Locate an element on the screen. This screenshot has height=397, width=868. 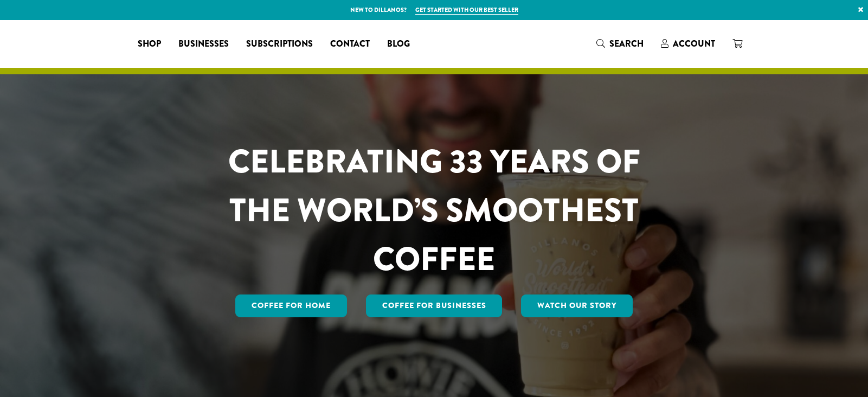
span: Businesses is located at coordinates (203, 44).